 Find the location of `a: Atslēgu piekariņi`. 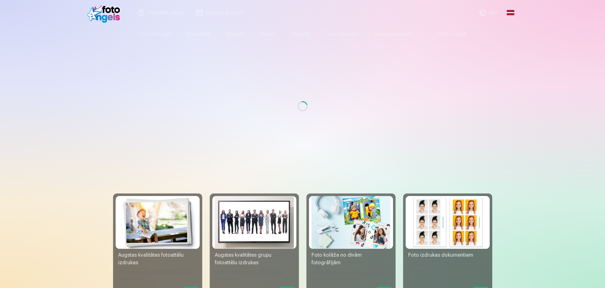

a: Atslēgu piekariņi is located at coordinates (394, 34).